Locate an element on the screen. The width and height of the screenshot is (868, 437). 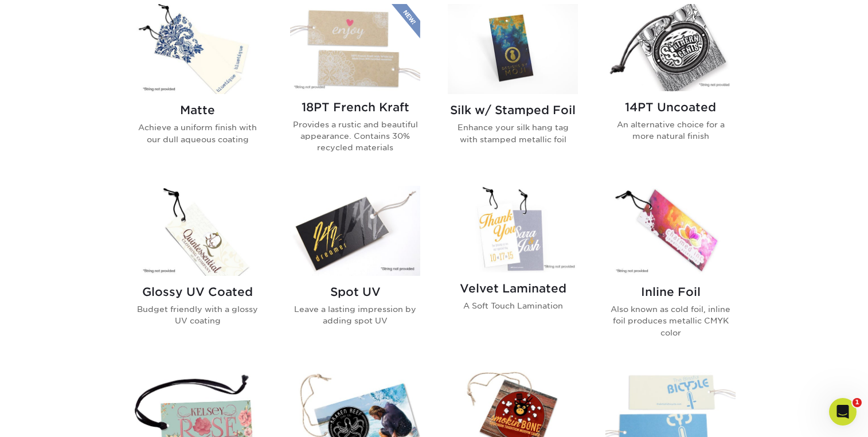
img: Spot UV Hang Tags is located at coordinates (355, 231).